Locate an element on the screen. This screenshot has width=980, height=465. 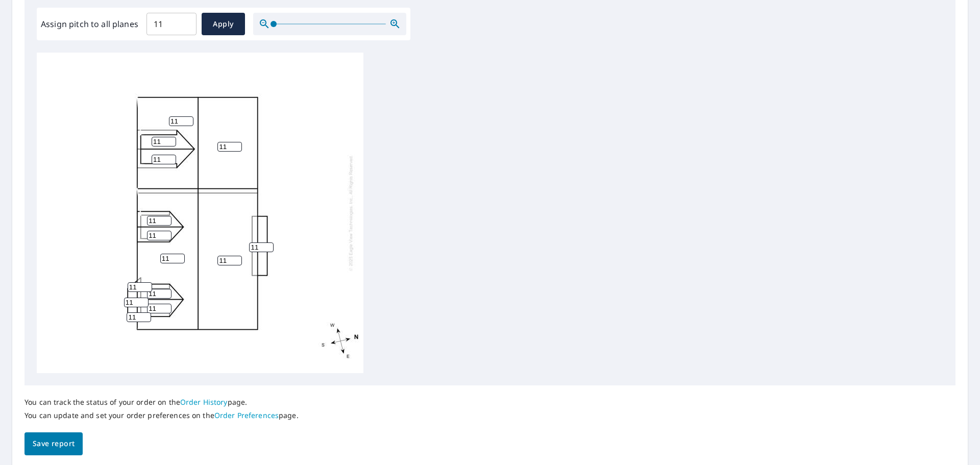
button: Save report is located at coordinates (54, 444).